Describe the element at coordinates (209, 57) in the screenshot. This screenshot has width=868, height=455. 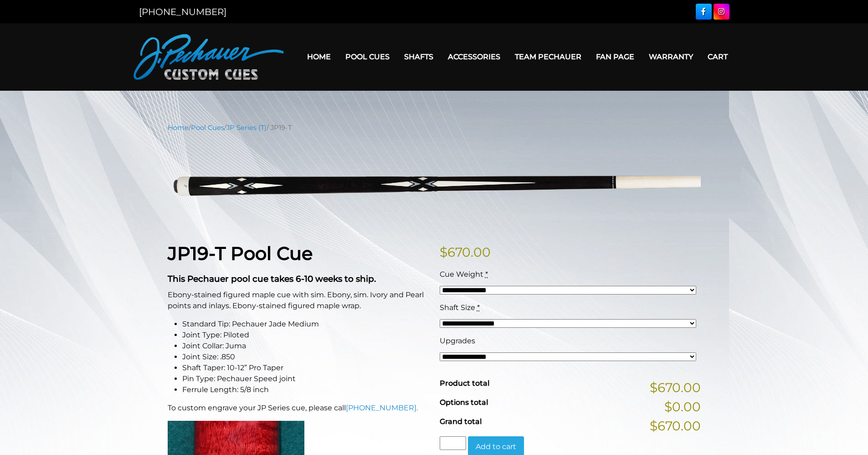
I see `img: Pechauer Custom Cues` at that location.